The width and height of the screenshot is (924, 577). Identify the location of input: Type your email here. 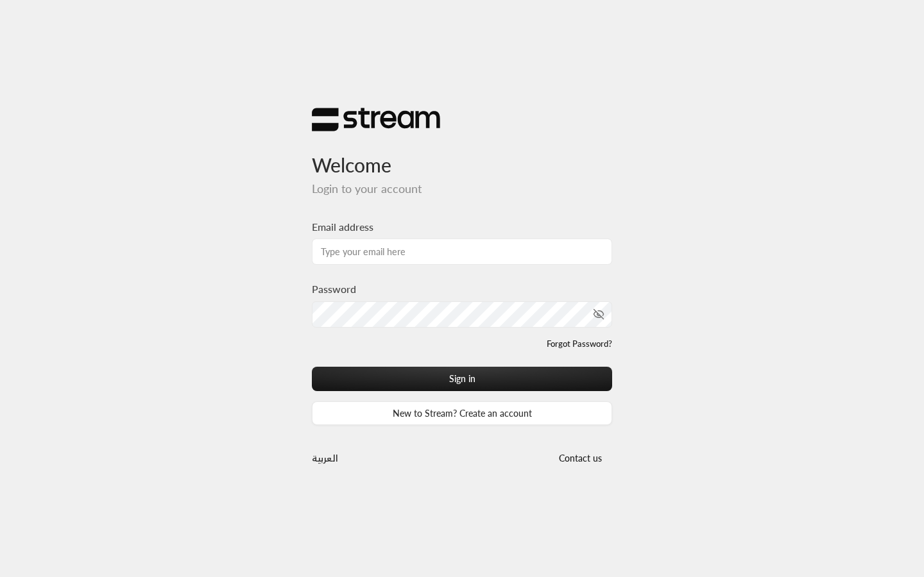
(462, 251).